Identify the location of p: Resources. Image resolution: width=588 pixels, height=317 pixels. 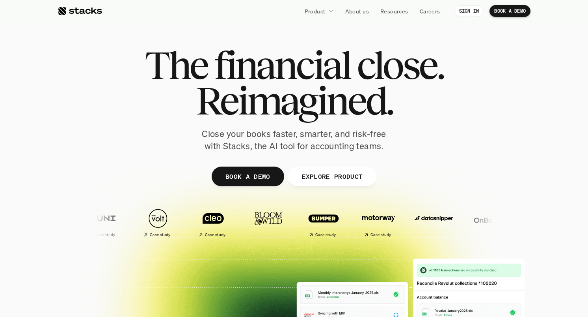
(394, 11).